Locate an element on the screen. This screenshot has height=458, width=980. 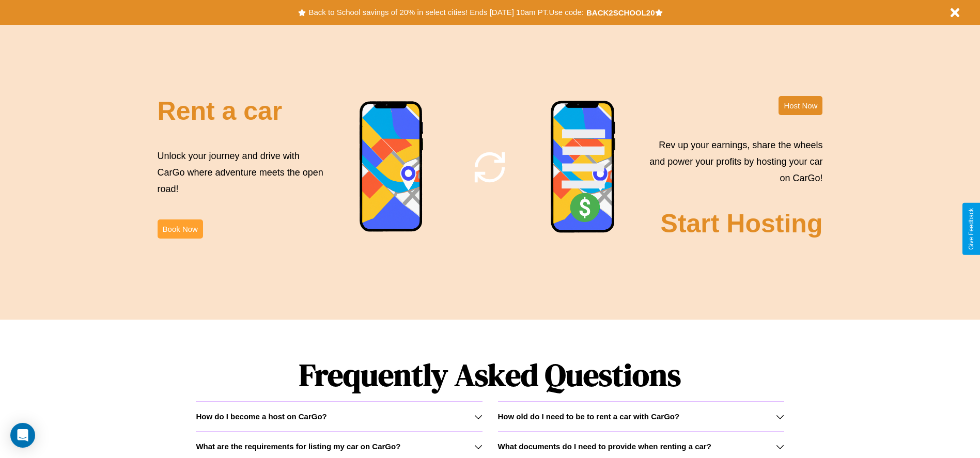
p: Unlock your journey and drive with CarGo where adventure meets the open road! is located at coordinates (242, 172).